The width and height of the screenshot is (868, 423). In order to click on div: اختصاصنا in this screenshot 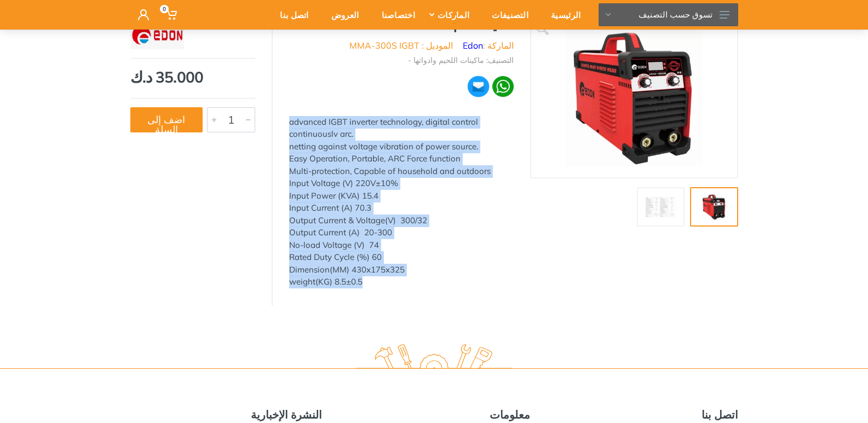, I will do `click(395, 15)`.